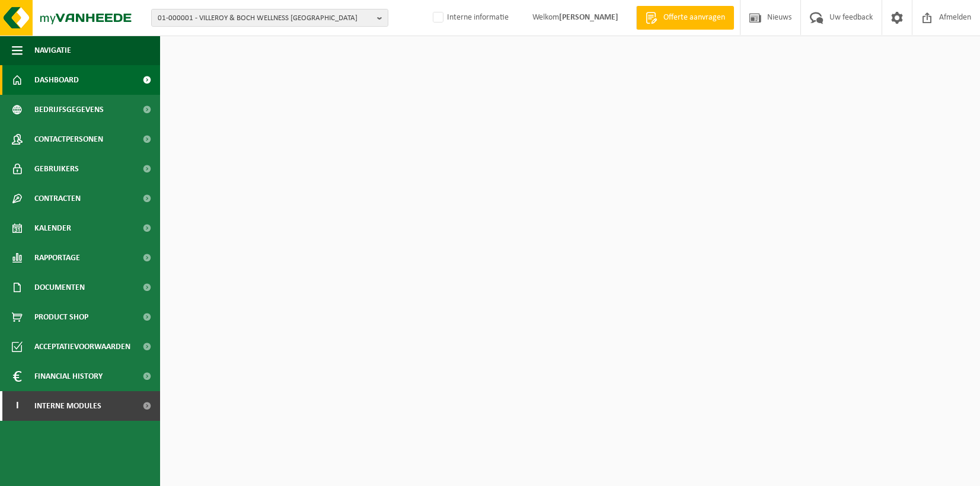 The image size is (980, 486). What do you see at coordinates (56, 169) in the screenshot?
I see `span: Gebruikers` at bounding box center [56, 169].